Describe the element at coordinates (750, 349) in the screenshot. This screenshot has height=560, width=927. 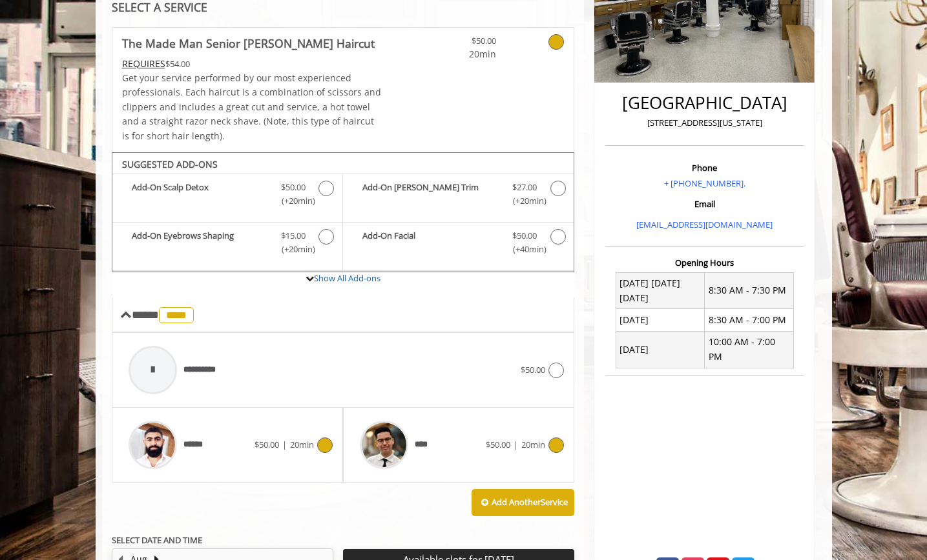
I see `td: 10:00 AM - 7:00 PM` at that location.